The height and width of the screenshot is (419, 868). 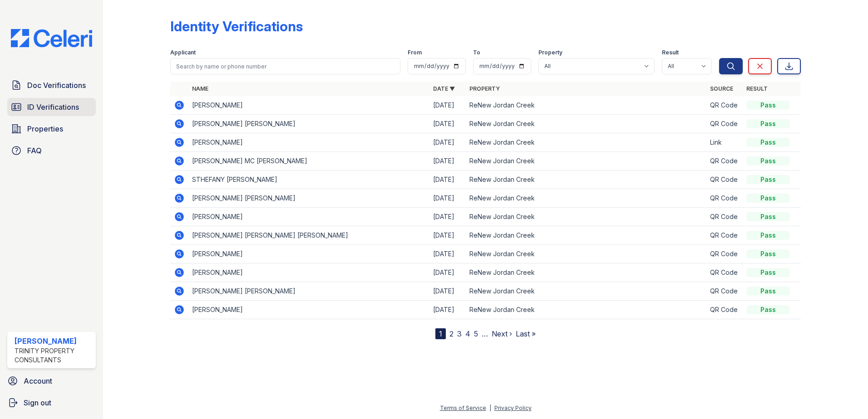 I want to click on a: 5, so click(x=476, y=334).